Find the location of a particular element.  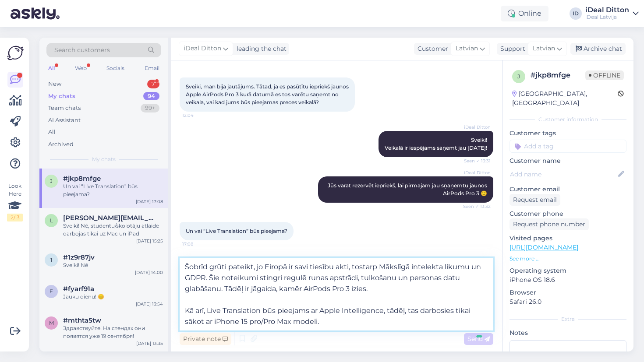

p: Customer email is located at coordinates (567, 189).